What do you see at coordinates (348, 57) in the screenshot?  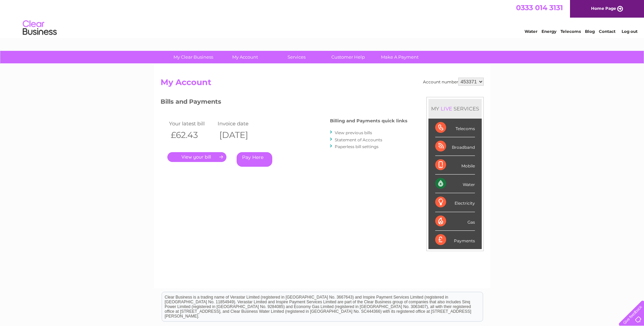 I see `a: Customer Help` at bounding box center [348, 57].